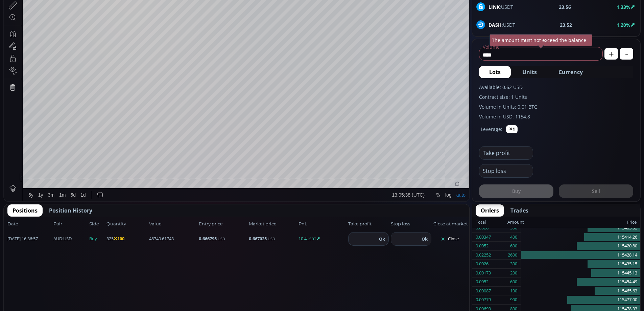  I want to click on div: 115480.00, so click(173, 19).